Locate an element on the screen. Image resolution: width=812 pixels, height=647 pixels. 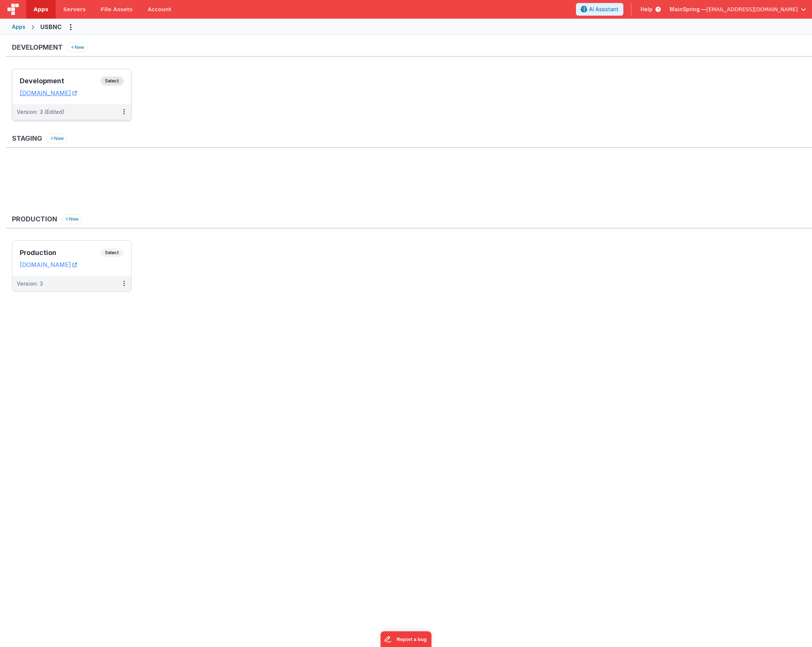
span: MainSpring — is located at coordinates (688, 9).